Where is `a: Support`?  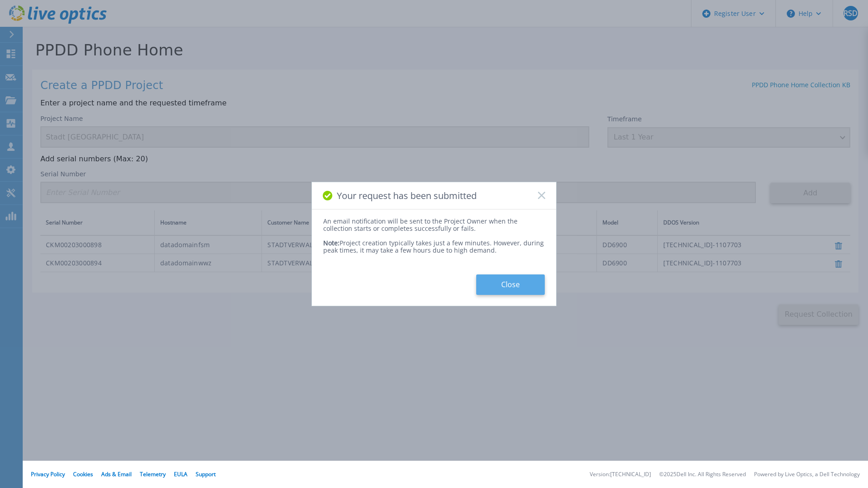 a: Support is located at coordinates (206, 474).